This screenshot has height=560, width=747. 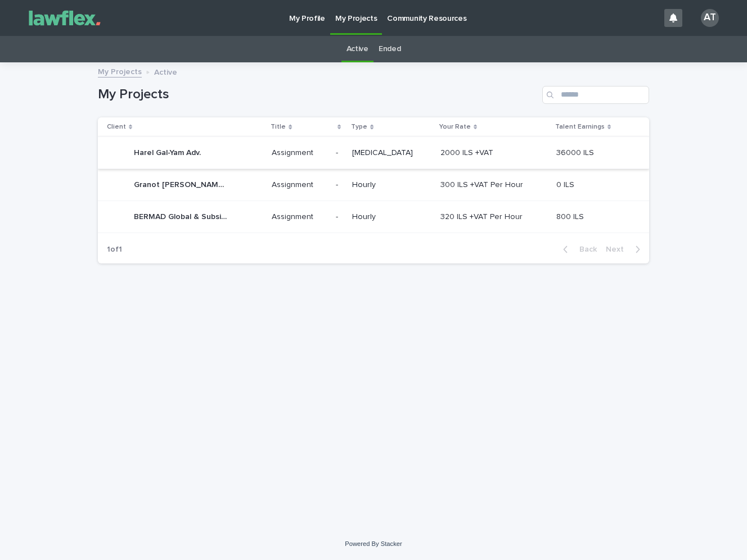 What do you see at coordinates (120, 71) in the screenshot?
I see `a: My Projects` at bounding box center [120, 71].